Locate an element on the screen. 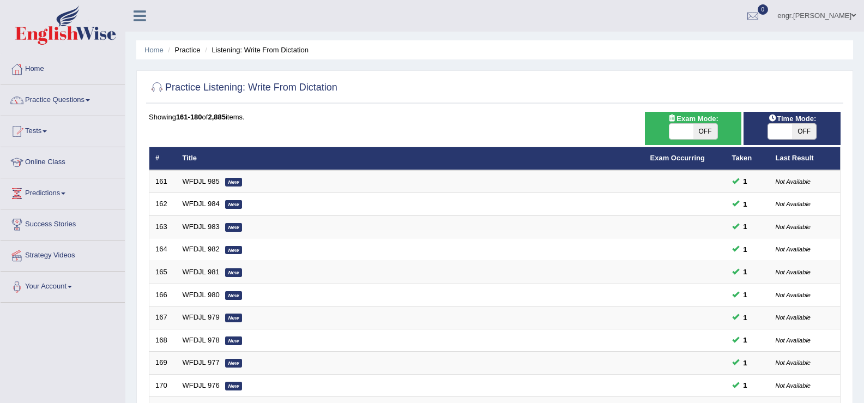  a: Predictions is located at coordinates (63, 192).